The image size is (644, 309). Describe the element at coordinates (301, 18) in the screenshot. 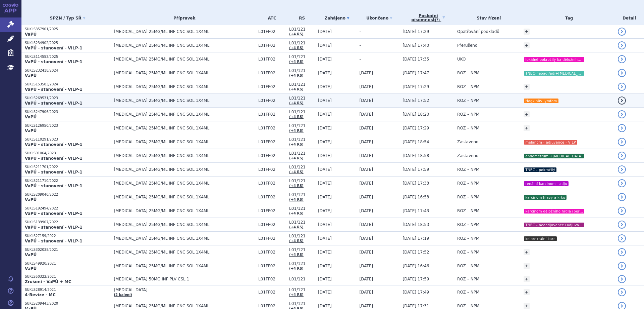

I see `th: RS` at that location.